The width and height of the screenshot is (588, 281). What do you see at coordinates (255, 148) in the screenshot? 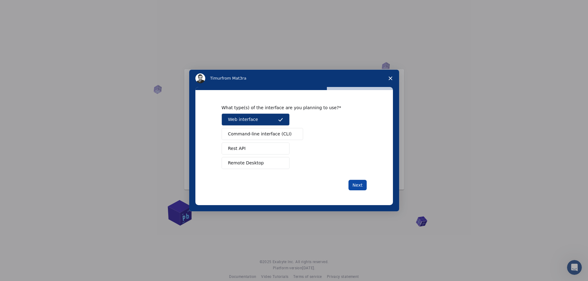
I see `button: Rest API` at bounding box center [255, 148].